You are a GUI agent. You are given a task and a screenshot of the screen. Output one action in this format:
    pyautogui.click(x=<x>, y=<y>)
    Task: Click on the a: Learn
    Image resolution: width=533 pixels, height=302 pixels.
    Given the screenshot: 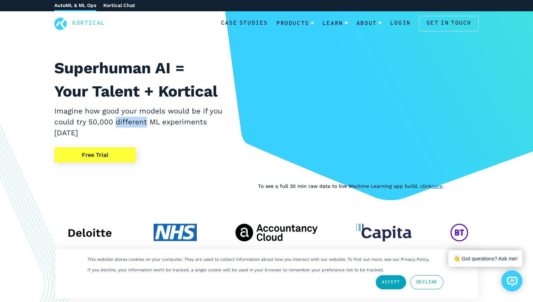 What is the action you would take?
    pyautogui.click(x=335, y=24)
    